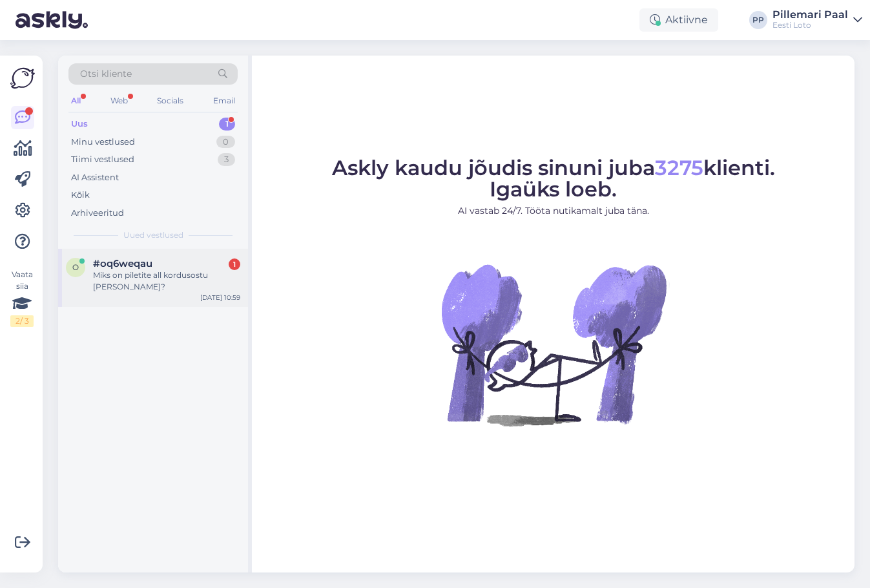 Image resolution: width=870 pixels, height=588 pixels. Describe the element at coordinates (119, 101) in the screenshot. I see `div: Web` at that location.